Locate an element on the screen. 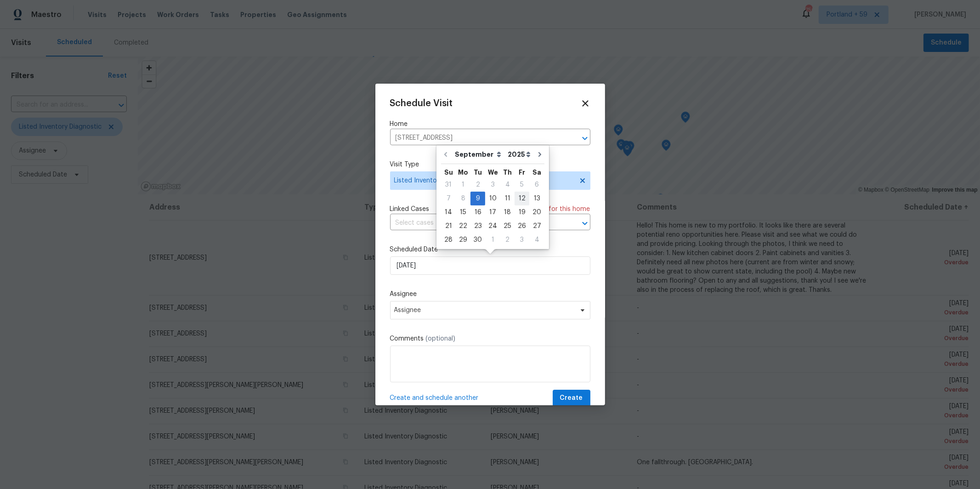  div: Fri Sep 05 2025 is located at coordinates (522, 185).